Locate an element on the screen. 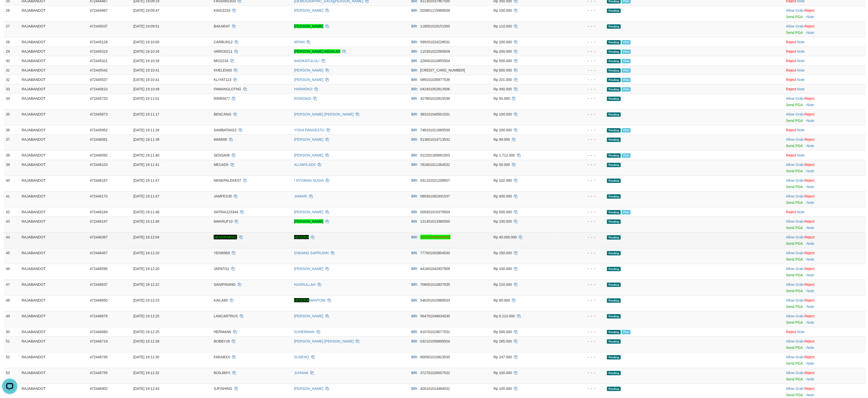 The height and width of the screenshot is (398, 868). span: SAMBATAN12 is located at coordinates (225, 130).